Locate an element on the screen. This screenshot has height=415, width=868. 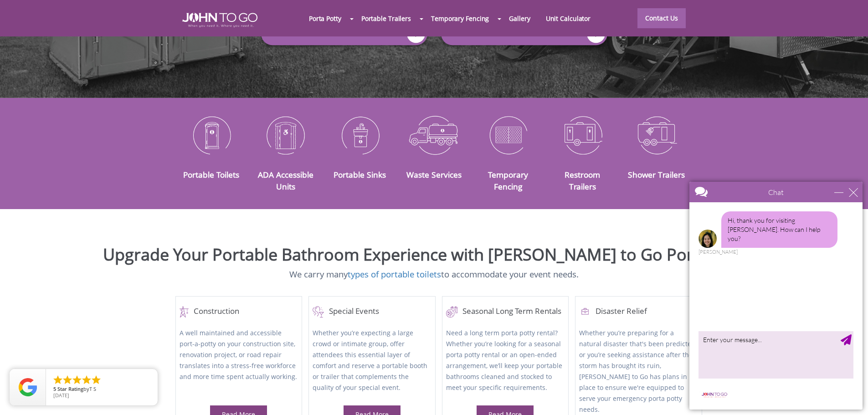
a: Construction is located at coordinates (239, 311).